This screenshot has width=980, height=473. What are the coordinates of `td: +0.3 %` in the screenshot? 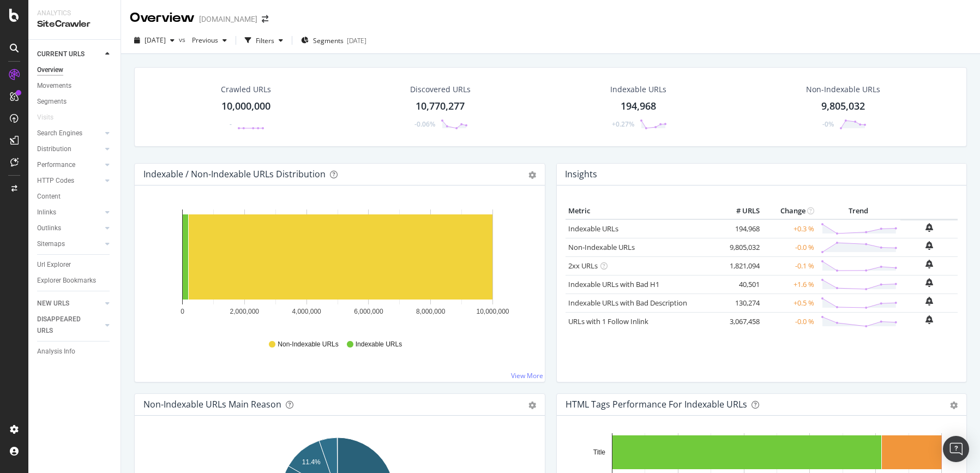 It's located at (790, 229).